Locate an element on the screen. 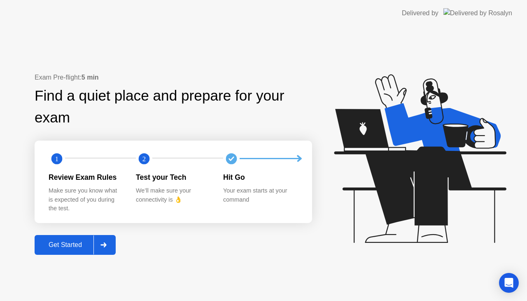 This screenshot has width=527, height=301. text: 1 is located at coordinates (57, 158).